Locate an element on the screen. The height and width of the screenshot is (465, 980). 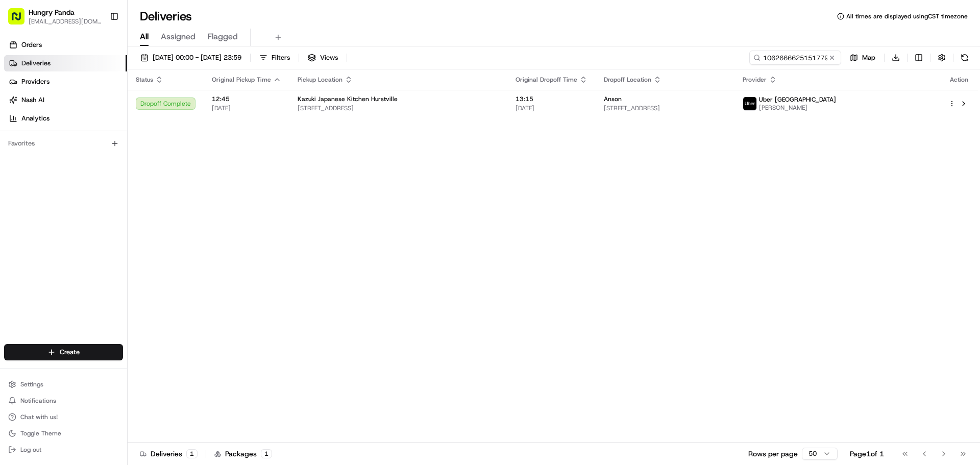
span: Analytics is located at coordinates (35, 118).